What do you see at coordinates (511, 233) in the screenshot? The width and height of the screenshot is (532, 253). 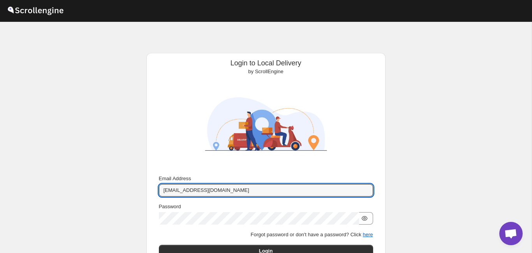 I see `div: Open chat` at bounding box center [511, 233].